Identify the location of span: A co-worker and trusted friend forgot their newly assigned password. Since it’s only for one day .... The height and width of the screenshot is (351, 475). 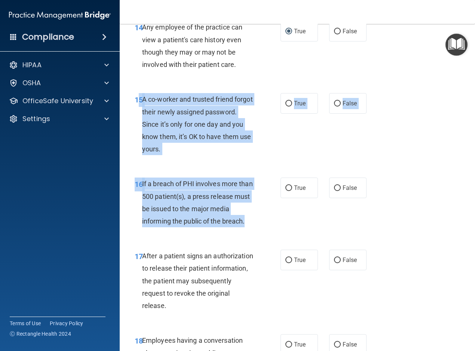
(198, 124).